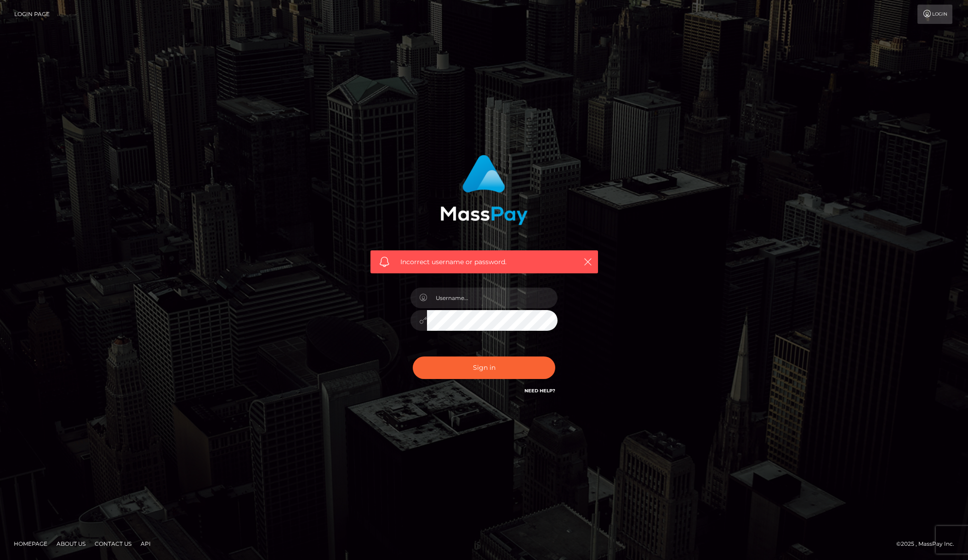 The height and width of the screenshot is (560, 968). I want to click on a: Login Page, so click(32, 15).